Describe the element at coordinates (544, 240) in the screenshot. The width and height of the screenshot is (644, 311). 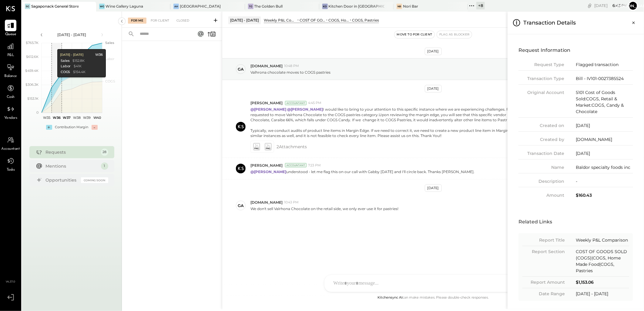
I see `div: Report Title` at that location.